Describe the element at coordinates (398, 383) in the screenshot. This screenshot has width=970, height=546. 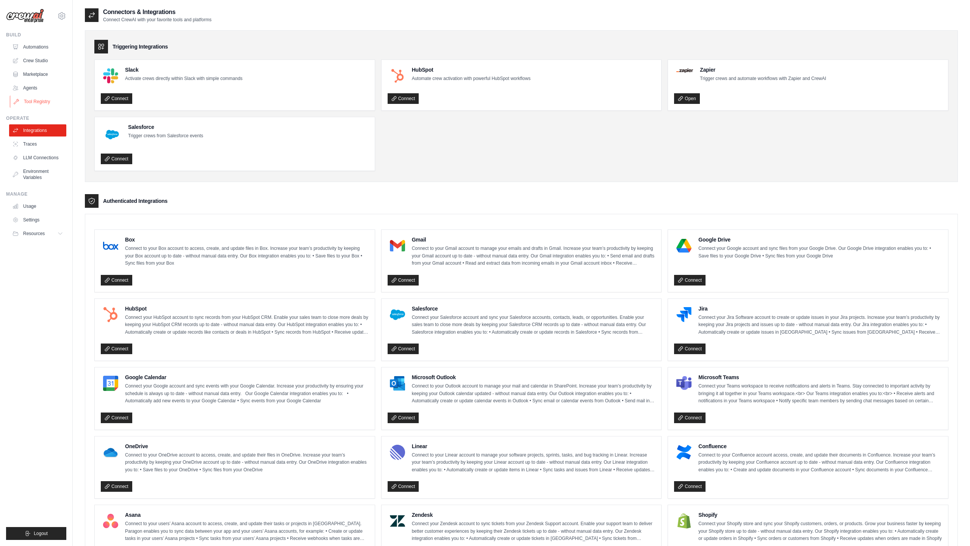
I see `img: Microsoft Outlook Logo` at that location.